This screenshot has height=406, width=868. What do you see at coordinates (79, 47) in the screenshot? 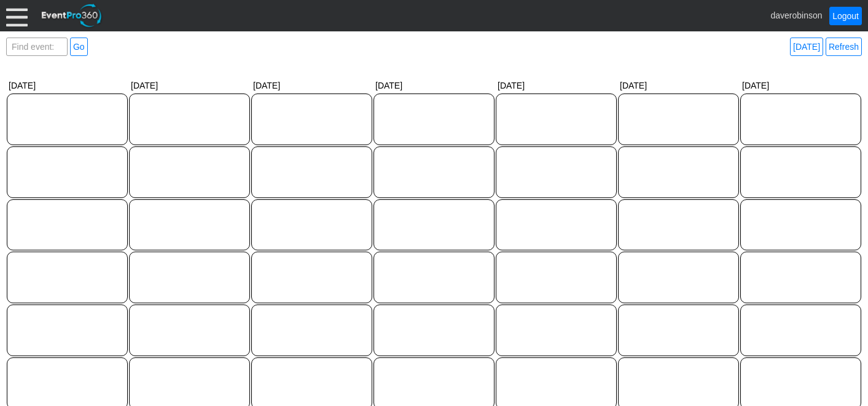
I see `a: Go` at bounding box center [79, 47].